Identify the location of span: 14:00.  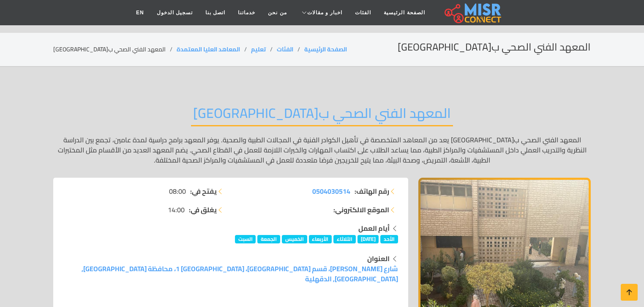
(176, 210).